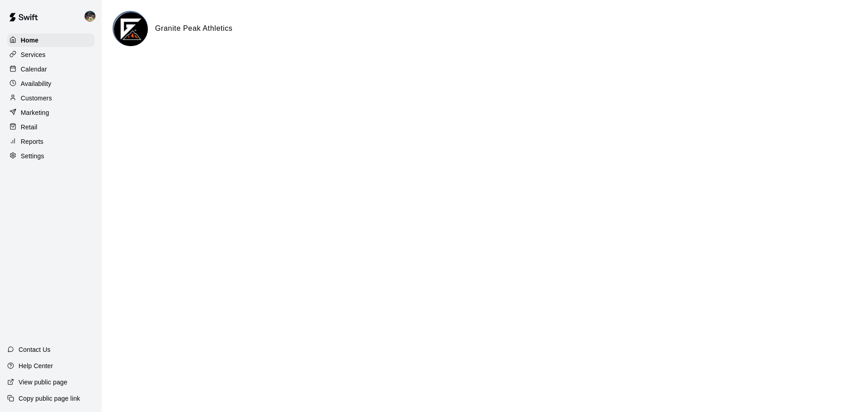  I want to click on img: Nolan Gilbert, so click(90, 16).